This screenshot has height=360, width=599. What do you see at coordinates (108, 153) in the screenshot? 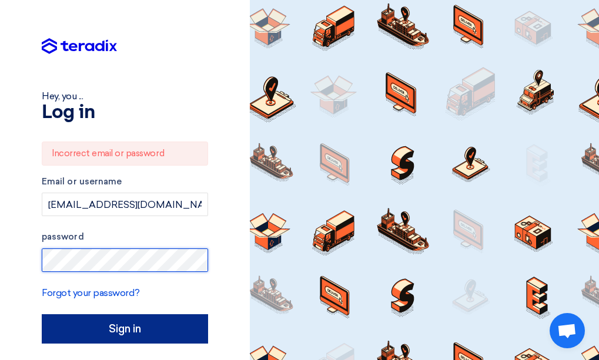
I see `font: Incorrect email or password` at bounding box center [108, 153].